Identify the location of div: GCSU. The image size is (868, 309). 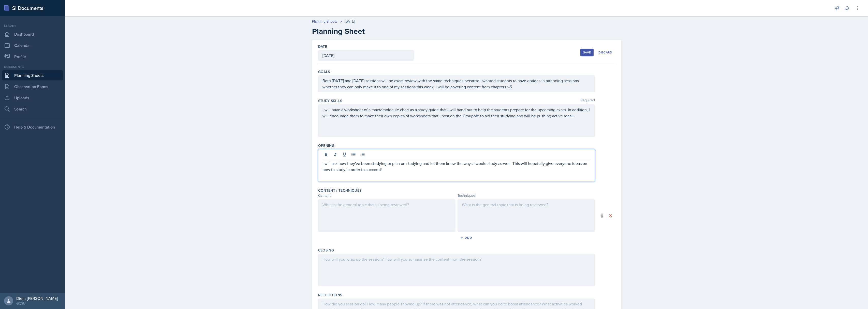
(37, 304).